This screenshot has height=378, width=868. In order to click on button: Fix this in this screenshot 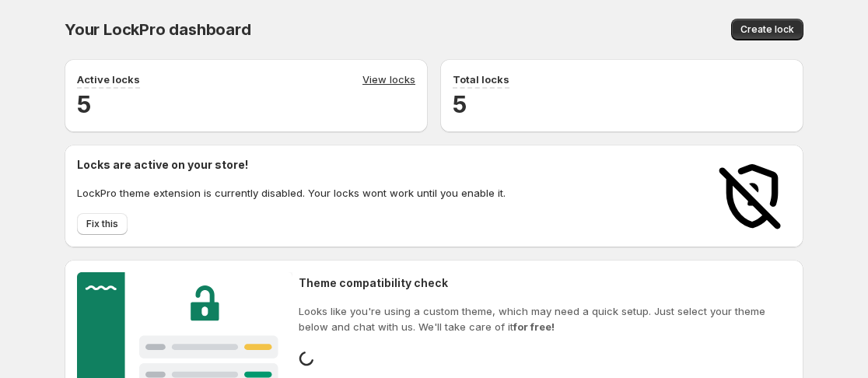, I will do `click(102, 224)`.